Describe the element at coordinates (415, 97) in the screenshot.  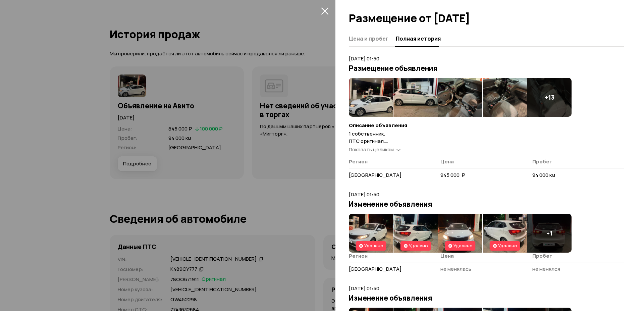
I see `img: 1.i68uUbaM0Wqaci-En17AnC42JwSplEd0-cpBdq7FRiask0Zz-cMTdK6WHHKsxkd0rJMTcJg.8AfEdGjVjN0R2ChKCha16ZR...` at that location.